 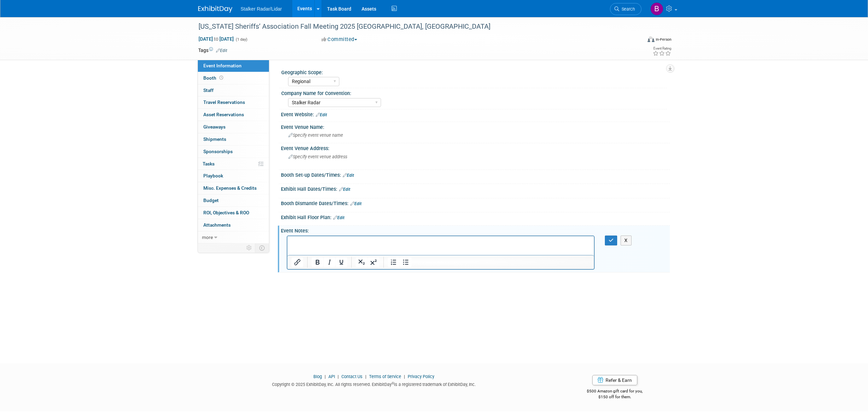 What do you see at coordinates (262, 248) in the screenshot?
I see `td: Toggle Event Tabs` at bounding box center [262, 248].